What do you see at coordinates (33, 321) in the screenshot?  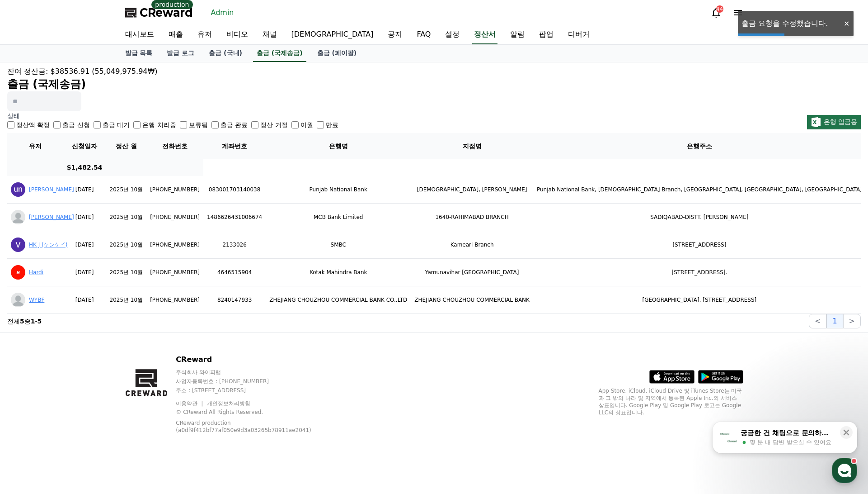 I see `strong: 1` at bounding box center [33, 321].